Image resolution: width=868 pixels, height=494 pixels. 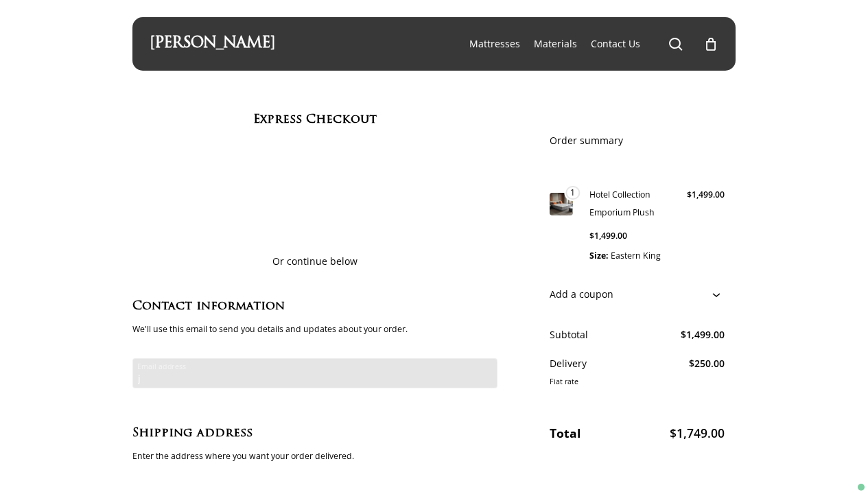 I want to click on h3: Hotel Collection Emporium Plush, so click(x=634, y=204).